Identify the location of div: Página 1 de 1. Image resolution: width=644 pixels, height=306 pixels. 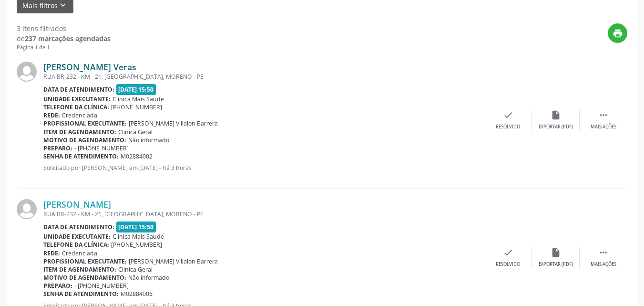
(63, 47).